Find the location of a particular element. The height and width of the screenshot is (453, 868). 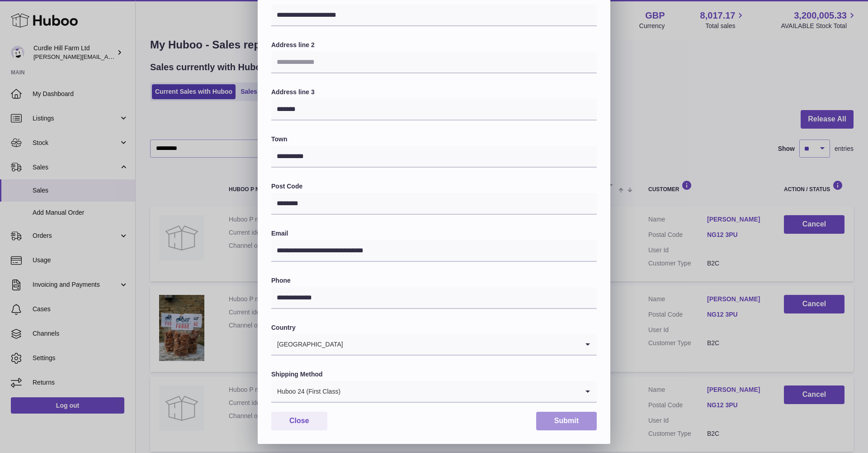

button: Submit is located at coordinates (567, 420).